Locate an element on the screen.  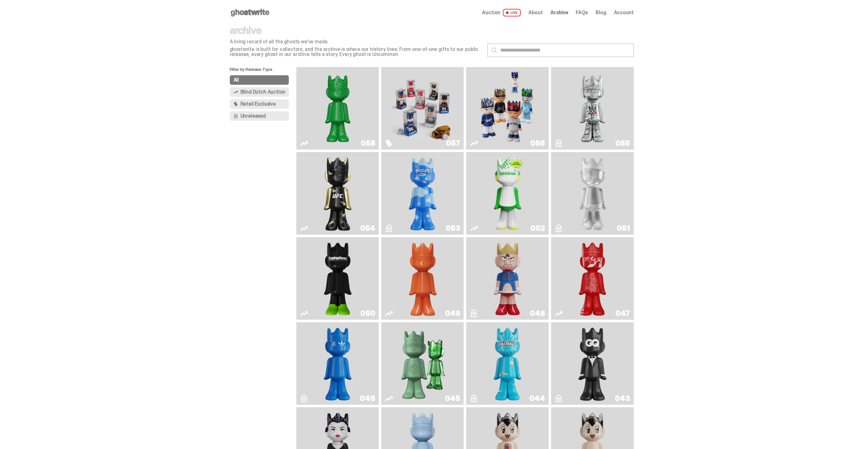
div: 053 is located at coordinates (453, 228).